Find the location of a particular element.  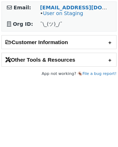

strong: Org ID: is located at coordinates (23, 24).